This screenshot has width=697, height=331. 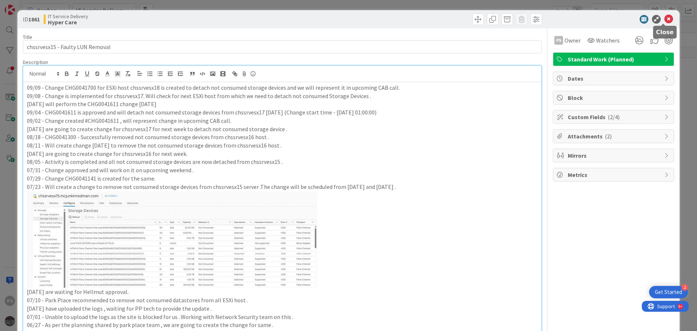 I want to click on span: Support, so click(x=24, y=5).